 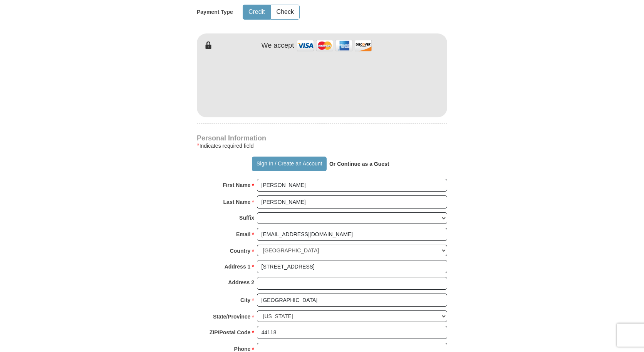 What do you see at coordinates (334, 45) in the screenshot?
I see `img: credit cards accepted` at bounding box center [334, 45].